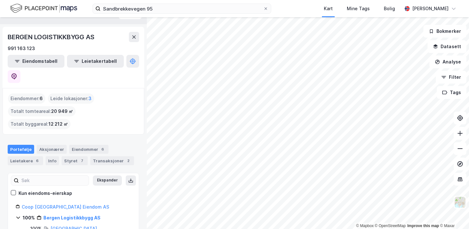  I want to click on div: Mine Tags, so click(358, 9).